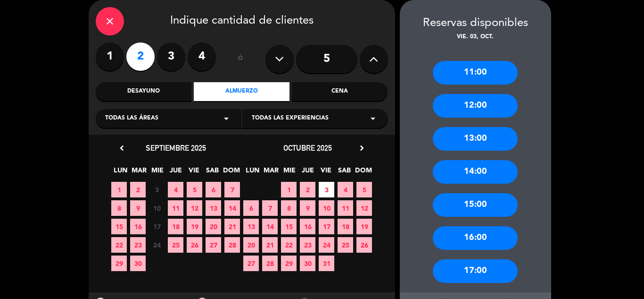  What do you see at coordinates (176, 148) in the screenshot?
I see `span: septiembre 2025` at bounding box center [176, 148].